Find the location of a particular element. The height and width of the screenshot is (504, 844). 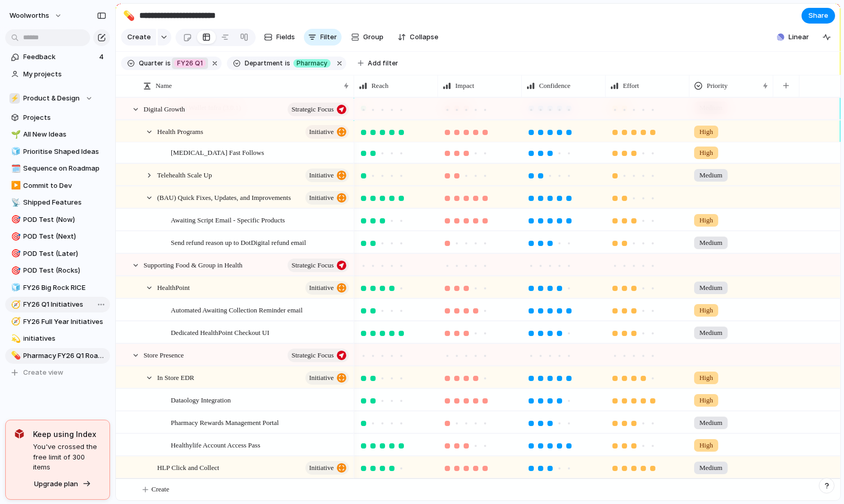

span: Supporting Food & Group in Health is located at coordinates (193, 264).